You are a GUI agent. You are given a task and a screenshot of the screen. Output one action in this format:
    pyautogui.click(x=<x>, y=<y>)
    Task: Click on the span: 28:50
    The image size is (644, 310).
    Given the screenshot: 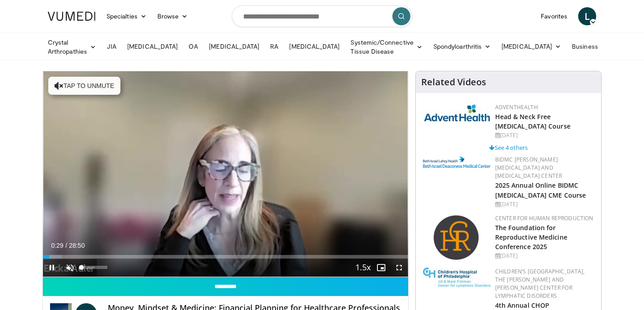 What is the action you would take?
    pyautogui.click(x=77, y=246)
    